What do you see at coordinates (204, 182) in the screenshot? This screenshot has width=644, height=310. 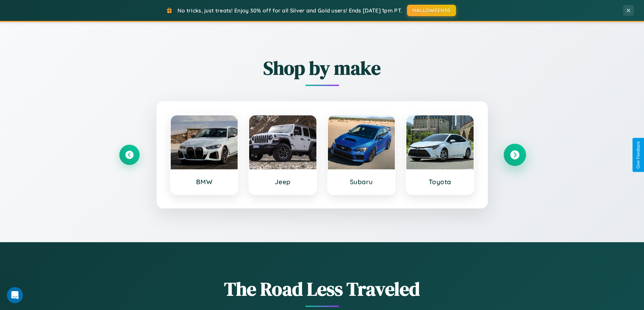 I see `h3: BMW` at bounding box center [204, 182].